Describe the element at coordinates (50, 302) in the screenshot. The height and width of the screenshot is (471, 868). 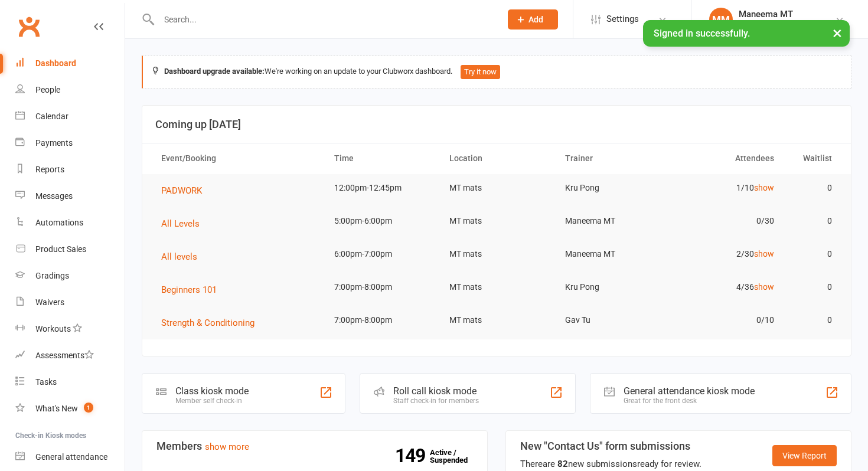
I see `div: Waivers` at that location.